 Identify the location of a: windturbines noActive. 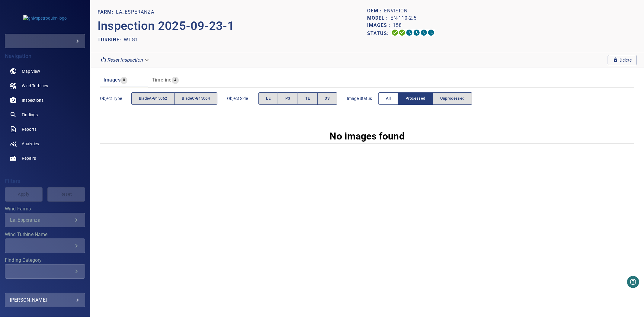
(45, 86).